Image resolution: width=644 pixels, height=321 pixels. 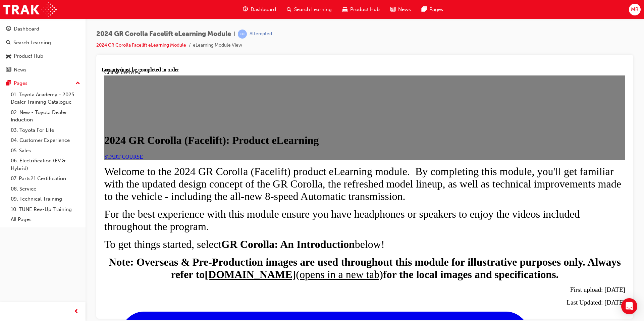 I want to click on strong: GR Corolla: An Introduction, so click(x=187, y=177).